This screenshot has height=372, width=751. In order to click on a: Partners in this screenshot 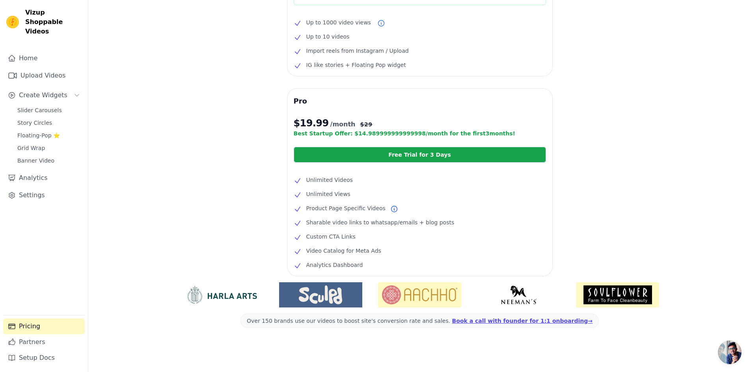, I will do `click(44, 342)`.